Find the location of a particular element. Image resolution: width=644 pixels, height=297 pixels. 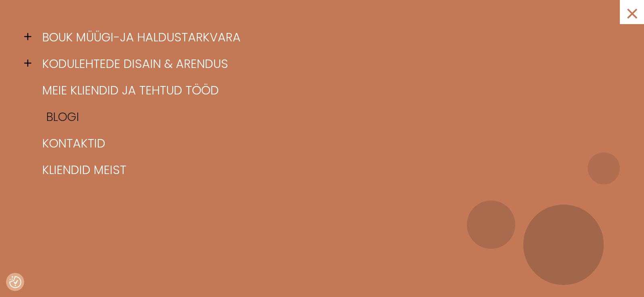

a: Meie kliendid ja tehtud tööd is located at coordinates (328, 90).